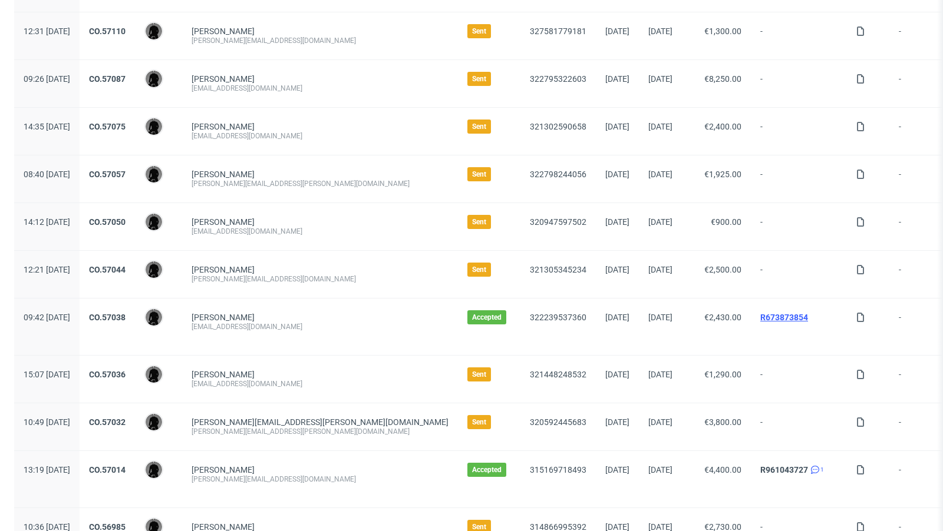  Describe the element at coordinates (558, 422) in the screenshot. I see `a: 320592445683` at that location.